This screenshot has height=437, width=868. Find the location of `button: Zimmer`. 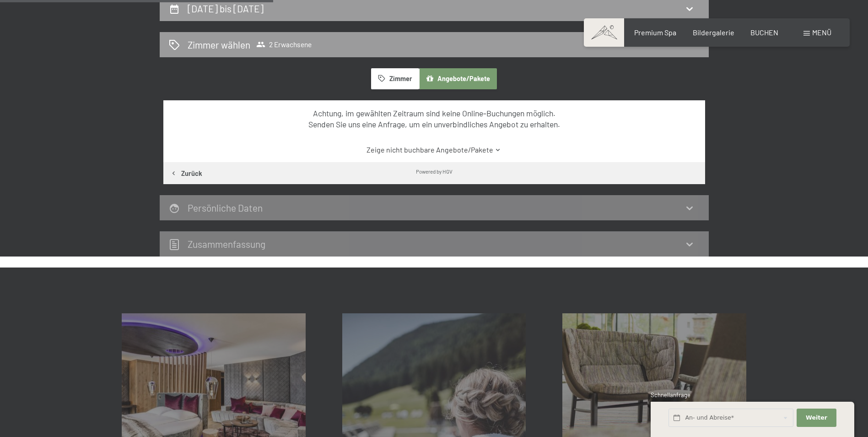

button: Zimmer is located at coordinates (395, 79).